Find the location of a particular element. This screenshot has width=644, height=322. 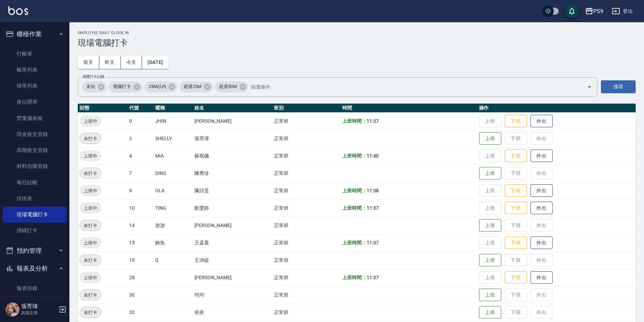

button: 預約管理 is located at coordinates (35, 251).